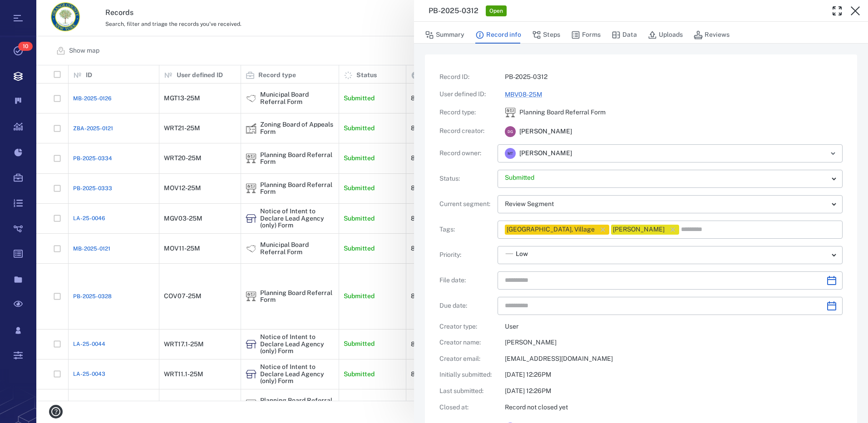 Image resolution: width=868 pixels, height=423 pixels. Describe the element at coordinates (467, 95) in the screenshot. I see `p: User defined ID :` at that location.